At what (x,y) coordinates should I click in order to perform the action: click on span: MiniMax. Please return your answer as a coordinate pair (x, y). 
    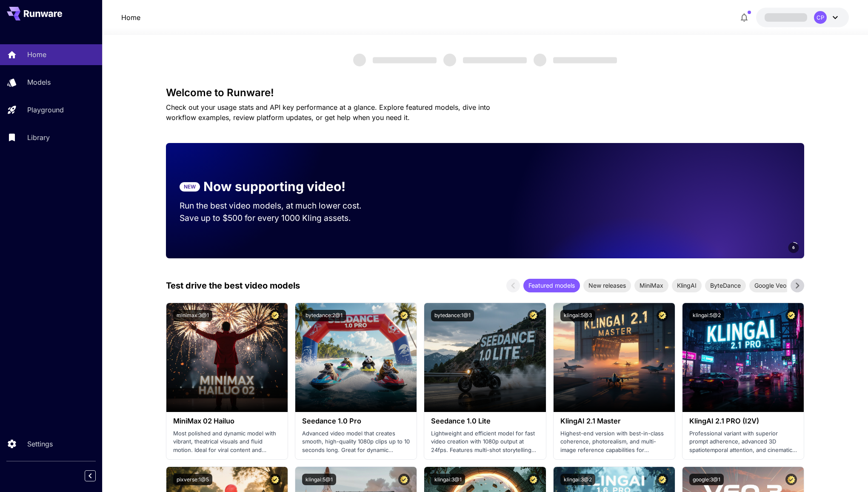
    Looking at the image, I should click on (652, 285).